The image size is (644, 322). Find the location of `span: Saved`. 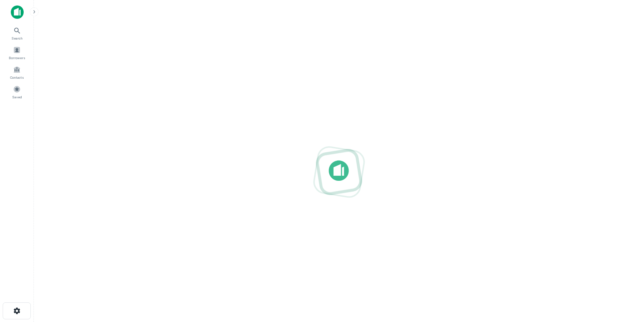

span: Saved is located at coordinates (17, 97).